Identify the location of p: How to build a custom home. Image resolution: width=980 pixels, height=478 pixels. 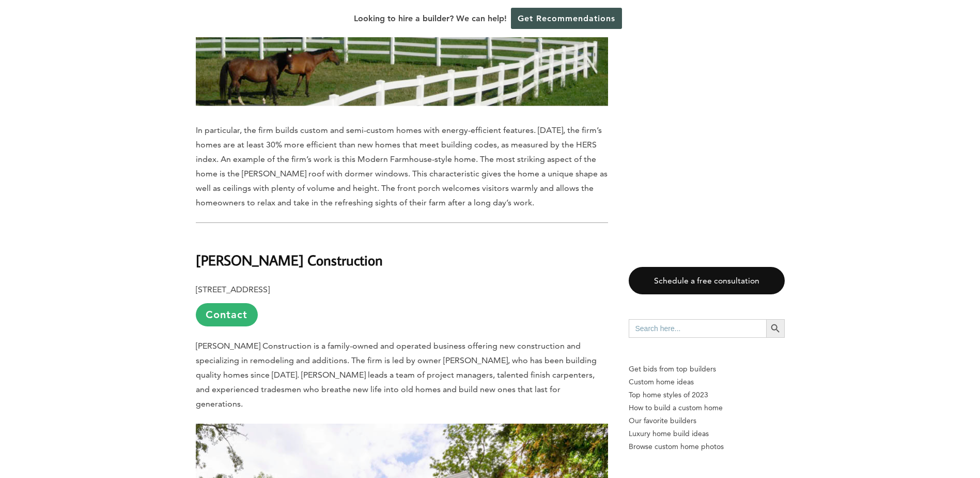
(707, 408).